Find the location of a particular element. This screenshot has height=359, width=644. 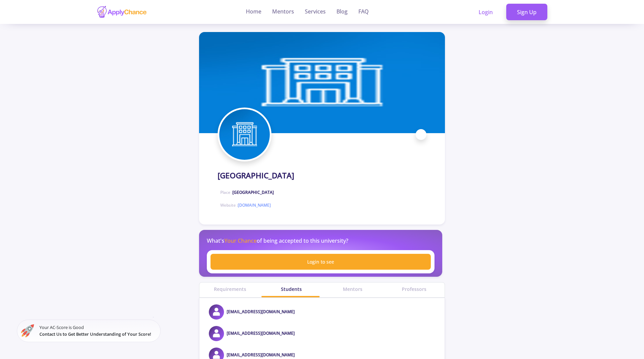

img: Sahand University of Technology cover is located at coordinates (322, 83).